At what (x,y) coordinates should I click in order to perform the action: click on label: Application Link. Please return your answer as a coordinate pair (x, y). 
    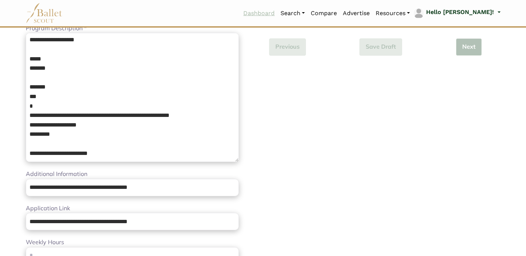
    Looking at the image, I should click on (48, 208).